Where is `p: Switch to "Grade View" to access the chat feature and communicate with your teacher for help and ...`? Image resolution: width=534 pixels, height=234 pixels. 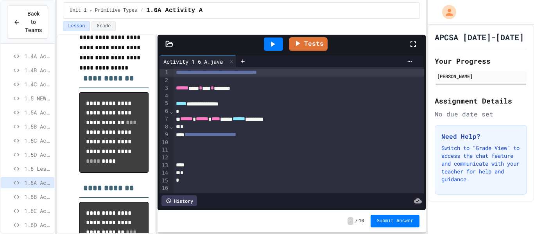
p: Switch to "Grade View" to access the chat feature and communicate with your teacher for help and ... is located at coordinates (481, 164).